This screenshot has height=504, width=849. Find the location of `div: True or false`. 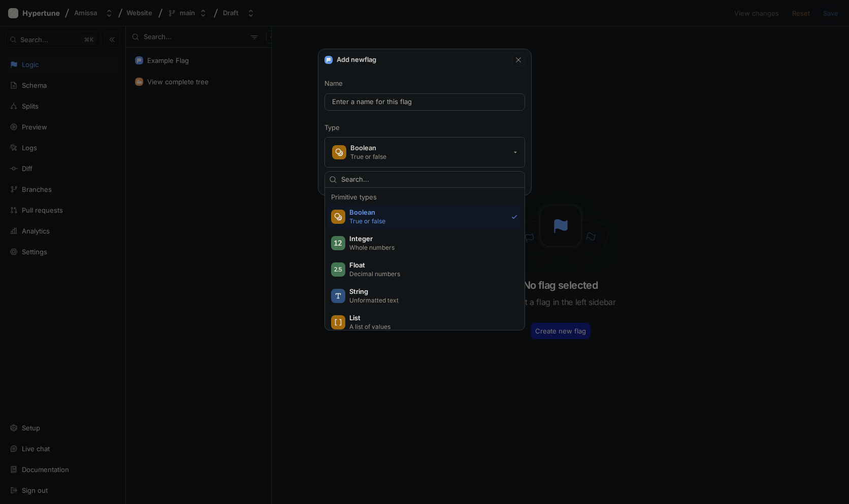

div: True or false is located at coordinates (368, 156).